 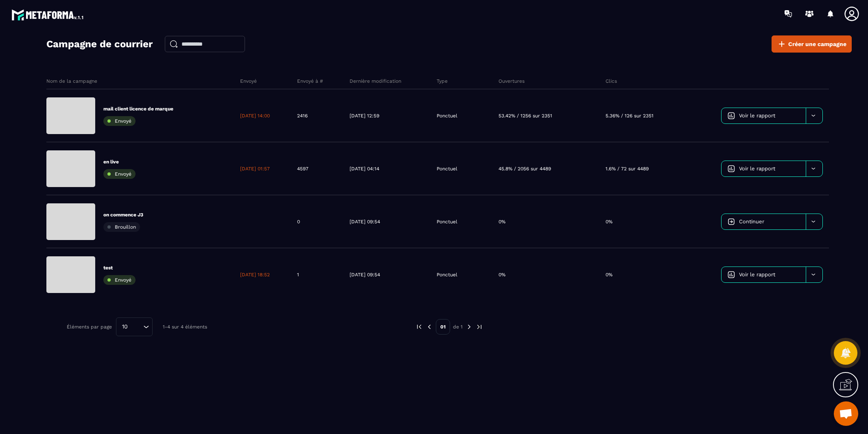 I want to click on p: 0, so click(x=298, y=222).